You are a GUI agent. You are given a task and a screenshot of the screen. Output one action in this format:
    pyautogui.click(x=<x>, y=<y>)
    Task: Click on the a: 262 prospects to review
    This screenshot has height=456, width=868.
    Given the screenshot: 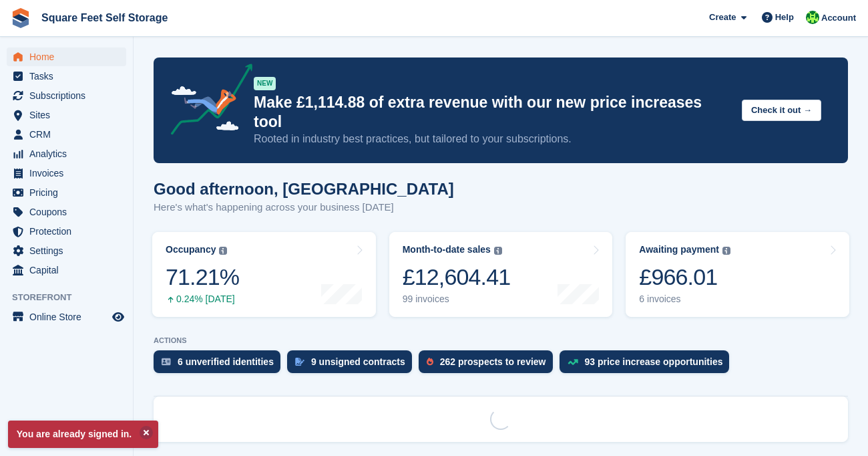 What is the action you would take?
    pyautogui.click(x=489, y=365)
    